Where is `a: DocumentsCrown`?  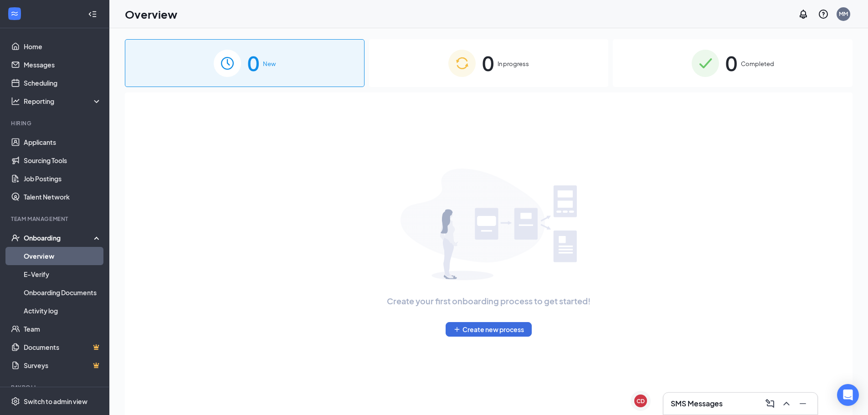 a: DocumentsCrown is located at coordinates (62, 347).